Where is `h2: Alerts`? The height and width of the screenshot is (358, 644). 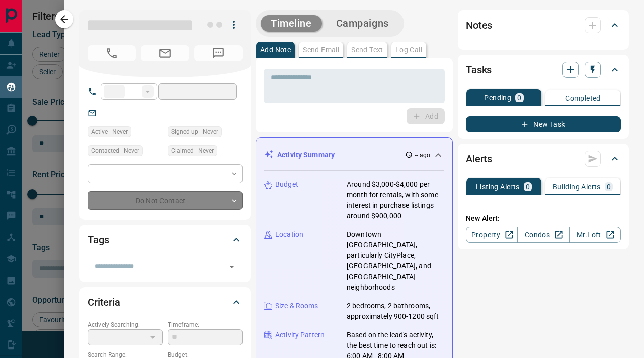
h2: Alerts is located at coordinates (479, 159).